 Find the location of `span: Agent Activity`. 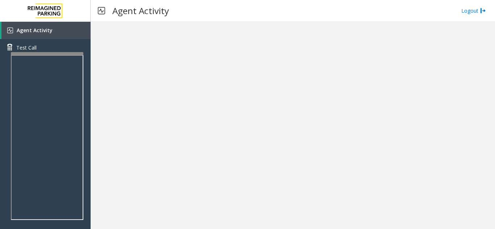

span: Agent Activity is located at coordinates (34, 30).